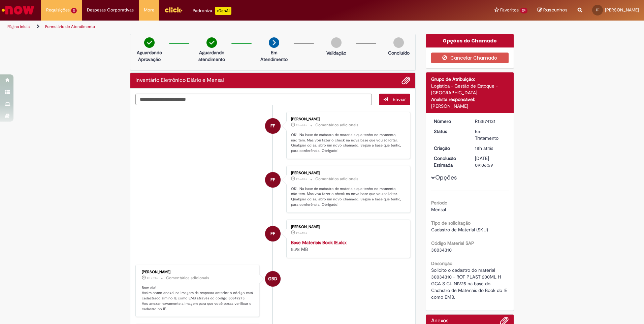 This screenshot has width=644, height=324. I want to click on strong: Base Materiais Book IE.xlsx, so click(319, 242).